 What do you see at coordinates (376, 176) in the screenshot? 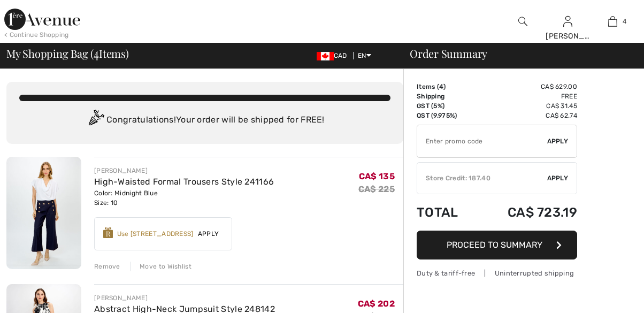
I see `span: CA$ 135` at bounding box center [376, 176].